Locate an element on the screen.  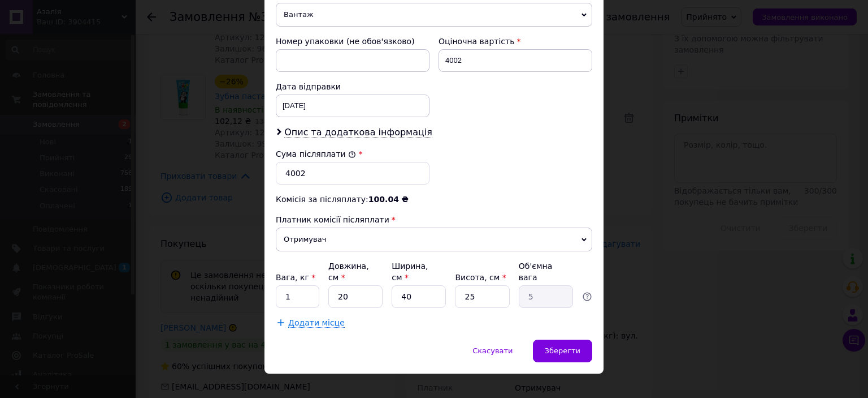
span: Скасувати is located at coordinates (493, 350).